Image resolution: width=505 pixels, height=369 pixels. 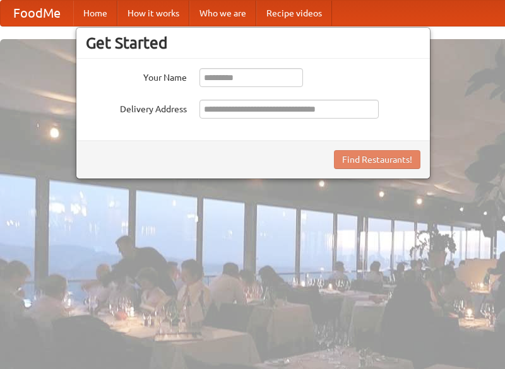 I want to click on h3: Get Started, so click(x=253, y=43).